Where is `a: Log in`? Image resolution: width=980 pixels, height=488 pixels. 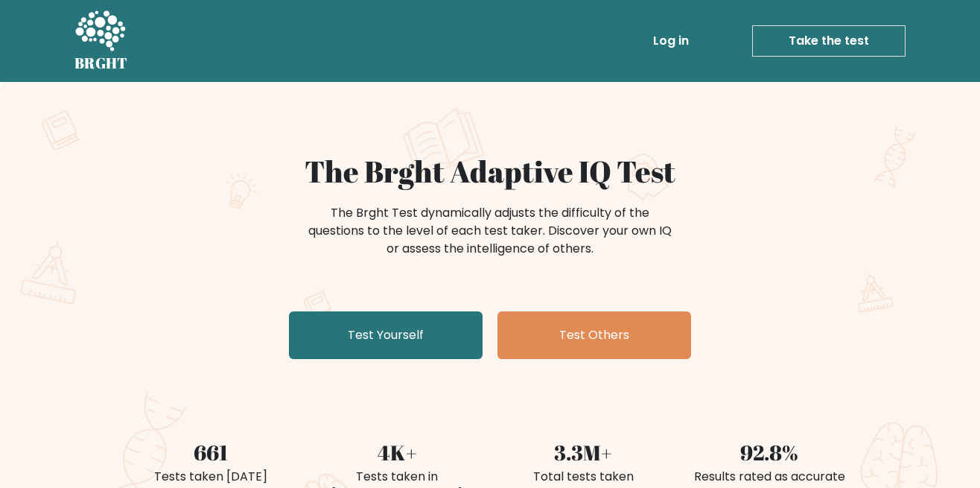
a: Log in is located at coordinates (671, 41).